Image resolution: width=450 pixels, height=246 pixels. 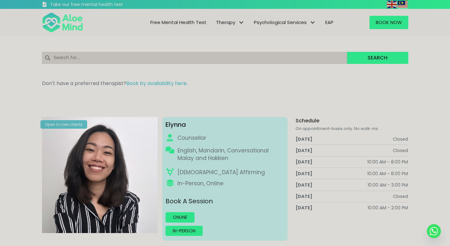 I want to click on img: en, so click(x=392, y=4).